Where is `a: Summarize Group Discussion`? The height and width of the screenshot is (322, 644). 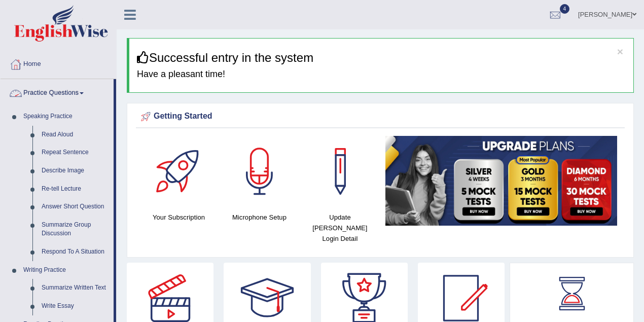 a: Summarize Group Discussion is located at coordinates (75, 229).